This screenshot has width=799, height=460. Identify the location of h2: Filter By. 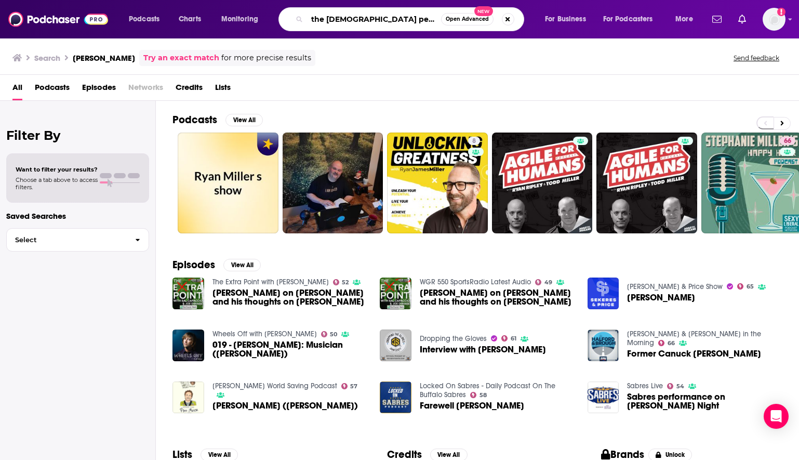
(77, 135).